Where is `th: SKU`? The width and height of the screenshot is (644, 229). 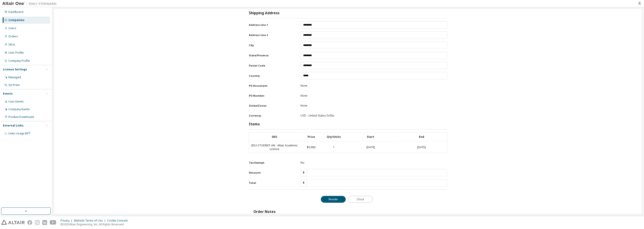 th: SKU is located at coordinates (275, 137).